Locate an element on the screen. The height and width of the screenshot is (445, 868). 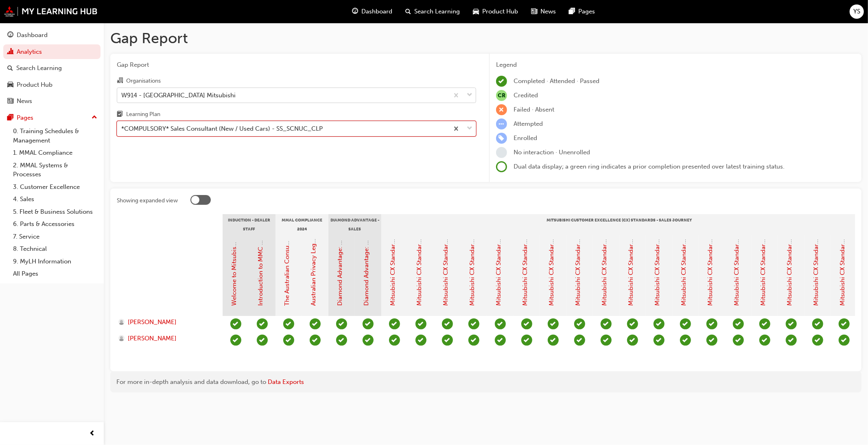
a: 9. MyLH Information is located at coordinates (55, 261).